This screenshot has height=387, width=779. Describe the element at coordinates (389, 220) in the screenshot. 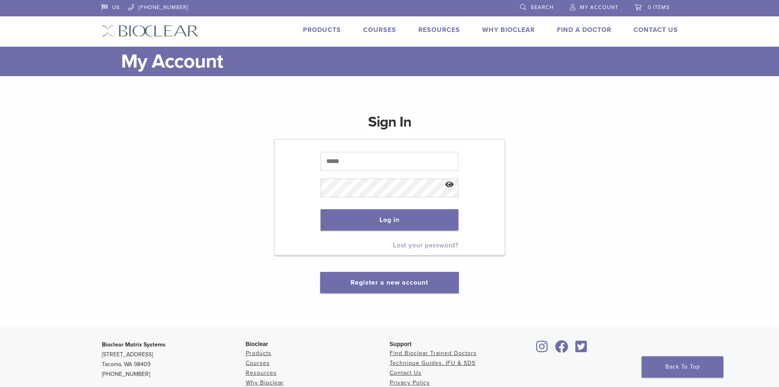

I see `button: Log in` at that location.